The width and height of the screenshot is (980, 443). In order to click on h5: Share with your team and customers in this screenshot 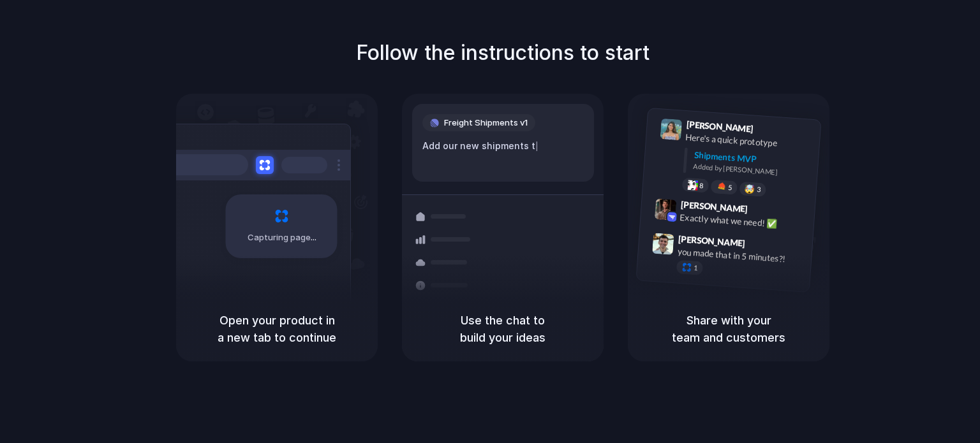, I will do `click(729, 329)`.